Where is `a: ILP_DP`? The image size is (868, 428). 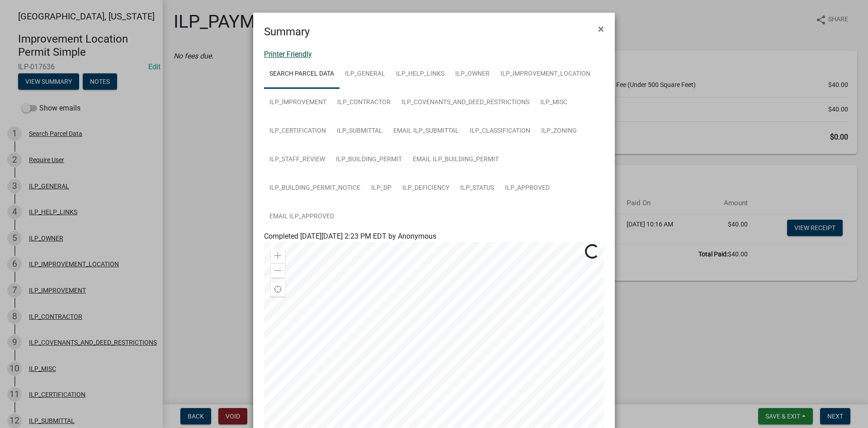
a: ILP_DP is located at coordinates (381, 189).